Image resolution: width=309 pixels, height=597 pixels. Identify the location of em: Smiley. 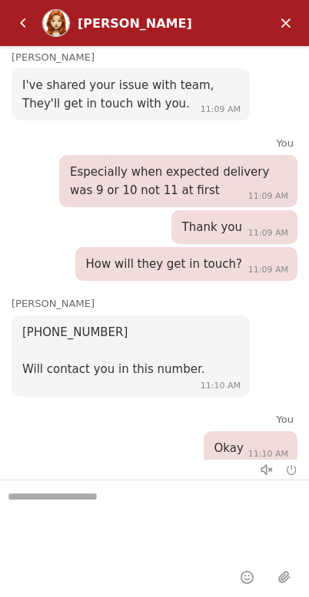
(246, 577).